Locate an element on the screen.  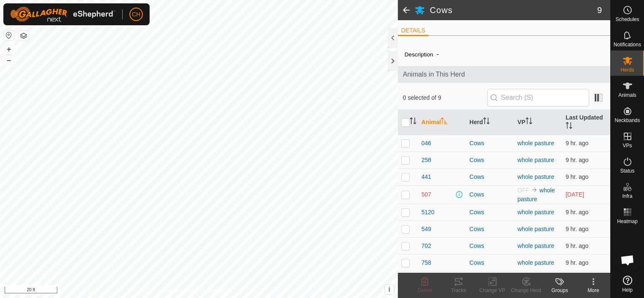
div: Groups is located at coordinates (560, 291).